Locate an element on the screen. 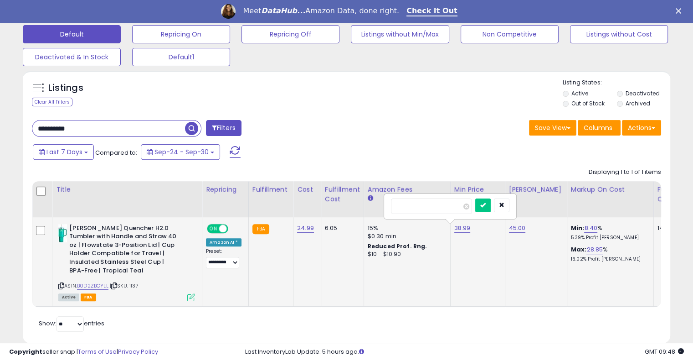 The width and height of the screenshot is (693, 361). span: Sep-24 - Sep-30 is located at coordinates (181, 152).